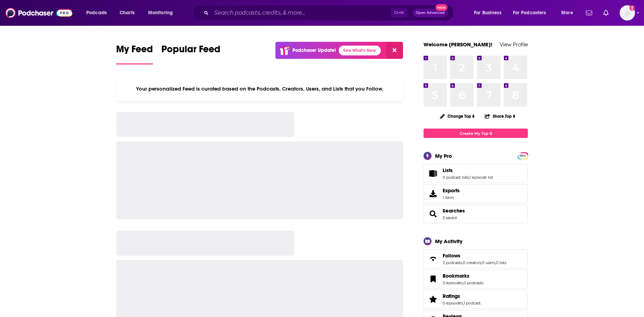  What do you see at coordinates (472, 303) in the screenshot?
I see `a: 1 podcast` at bounding box center [472, 303].